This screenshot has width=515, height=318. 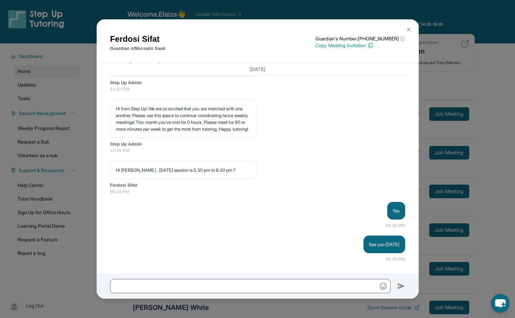 What do you see at coordinates (403, 39) in the screenshot?
I see `span: ⓘ` at bounding box center [403, 39].